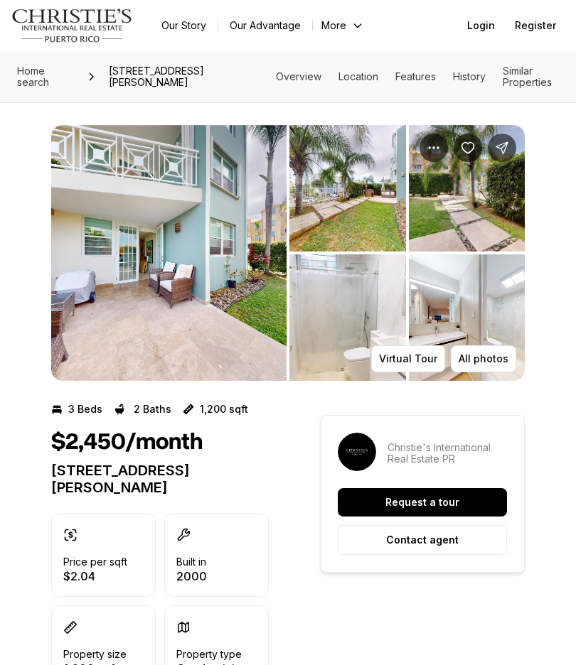  Describe the element at coordinates (415, 76) in the screenshot. I see `a: Skip to: Features` at that location.